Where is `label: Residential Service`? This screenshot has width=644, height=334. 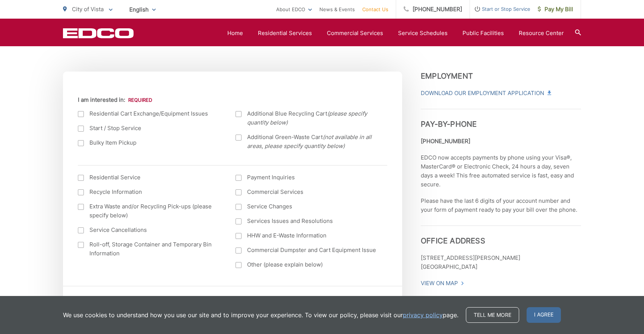 label: Residential Service is located at coordinates (149, 178).